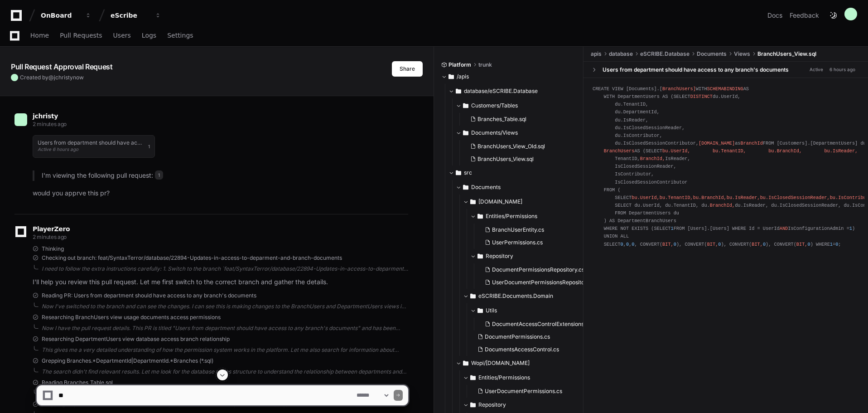 This screenshot has width=868, height=413. What do you see at coordinates (538, 282) in the screenshot?
I see `button: UserDocumentPermissionsRepository.cs` at bounding box center [538, 282].